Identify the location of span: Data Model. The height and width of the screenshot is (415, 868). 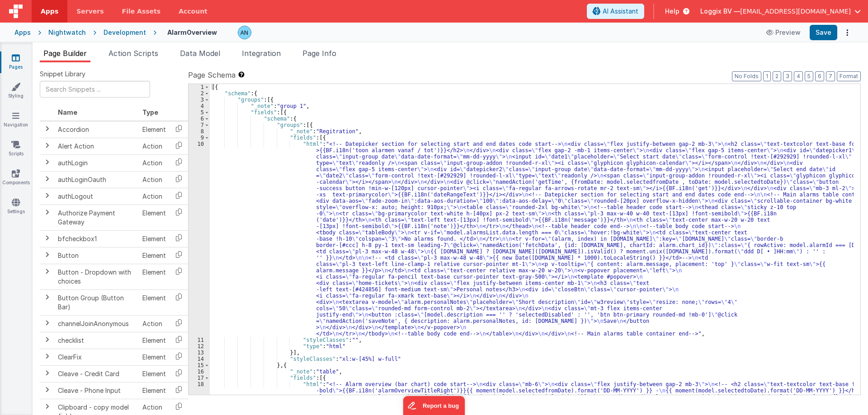
(200, 53).